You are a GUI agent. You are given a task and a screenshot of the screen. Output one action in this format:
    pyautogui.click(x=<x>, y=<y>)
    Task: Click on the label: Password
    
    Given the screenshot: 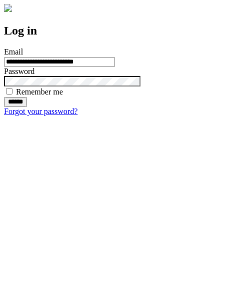 What is the action you would take?
    pyautogui.click(x=19, y=71)
    